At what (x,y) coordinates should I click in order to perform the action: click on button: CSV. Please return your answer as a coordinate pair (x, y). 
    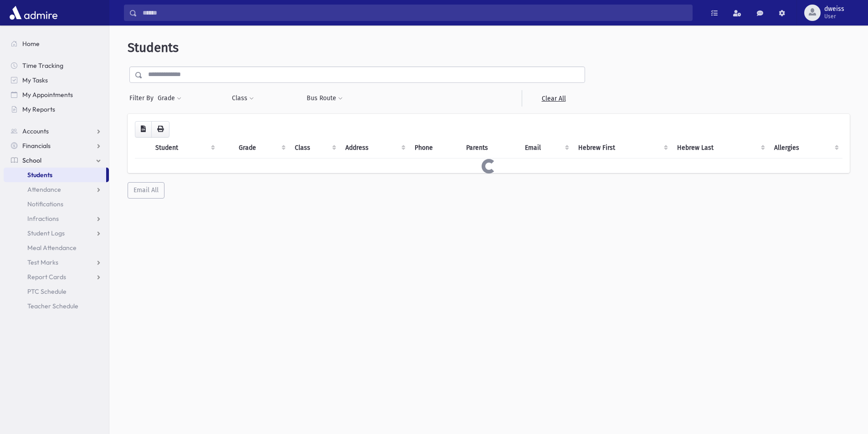
    Looking at the image, I should click on (143, 129).